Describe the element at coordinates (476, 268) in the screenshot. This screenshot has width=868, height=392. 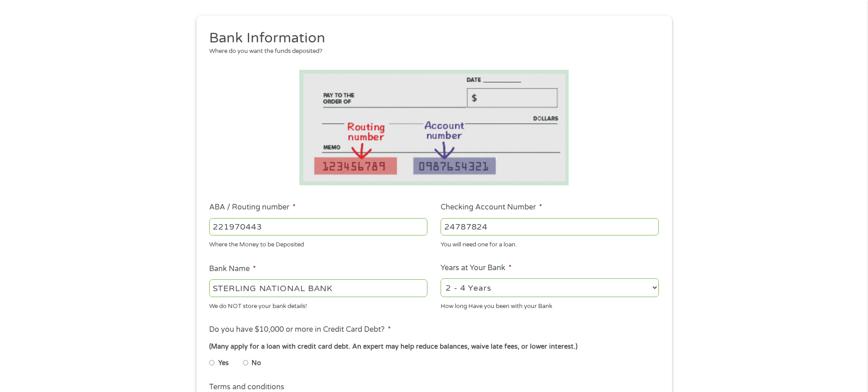
I see `label: Years at Your Bank` at that location.